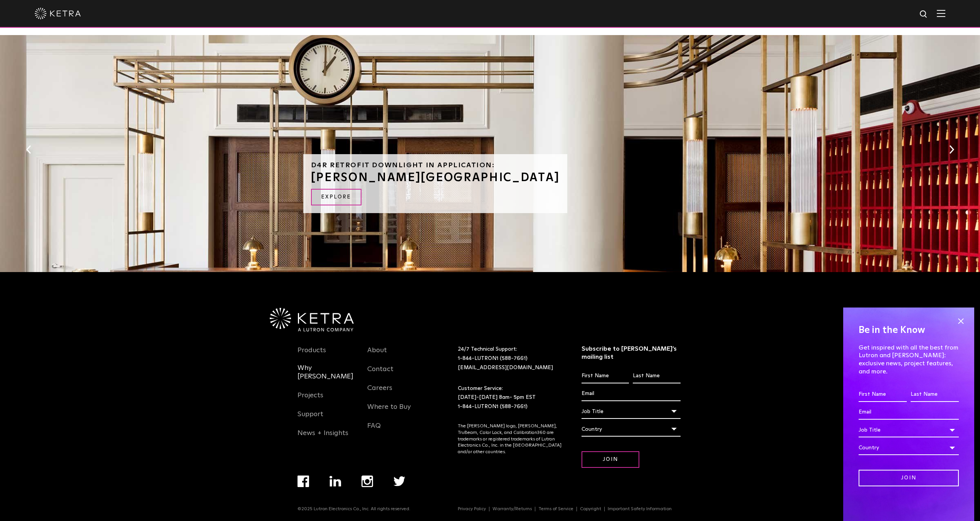 This screenshot has height=521, width=980. Describe the element at coordinates (312, 320) in the screenshot. I see `img: Ketra-aLutronCo_White_RGB` at that location.